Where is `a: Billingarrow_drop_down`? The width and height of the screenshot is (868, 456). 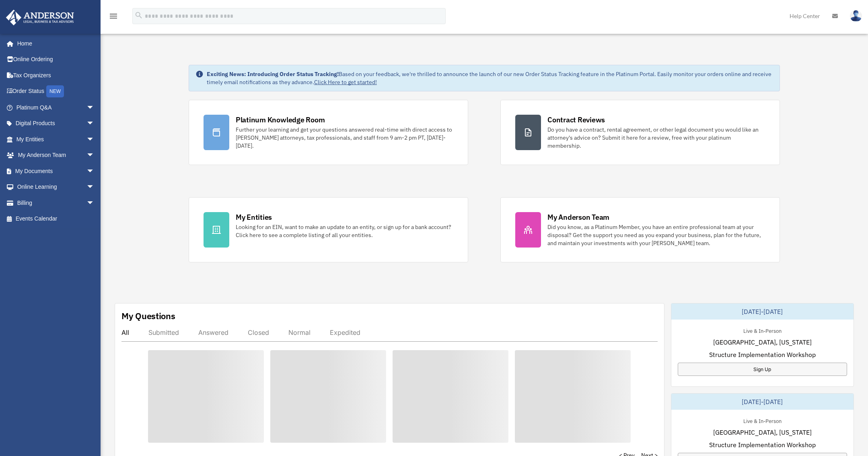 a: Billingarrow_drop_down is located at coordinates (56, 203).